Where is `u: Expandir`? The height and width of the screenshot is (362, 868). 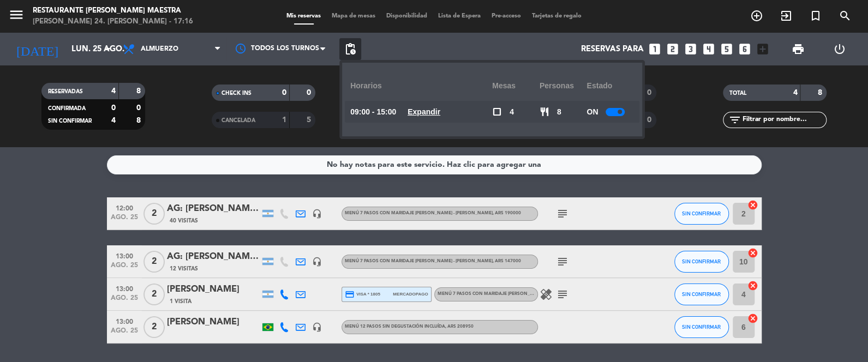
u: Expandir is located at coordinates (424, 112).